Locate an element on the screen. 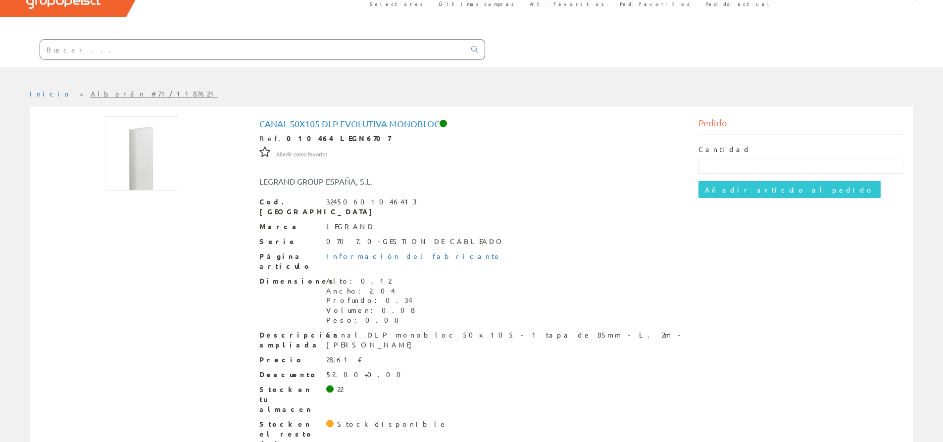 This screenshot has width=943, height=442. div: Ref. is located at coordinates (472, 139).